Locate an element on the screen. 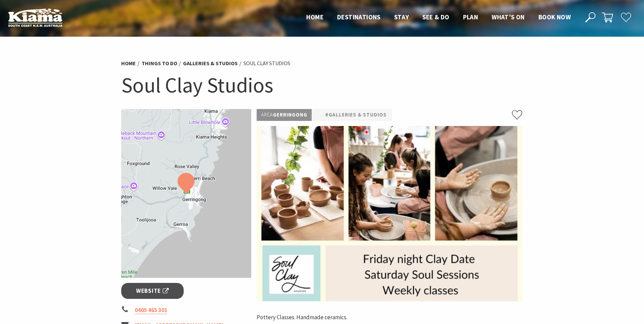 This screenshot has width=644, height=324. span: Stay is located at coordinates (402, 17).